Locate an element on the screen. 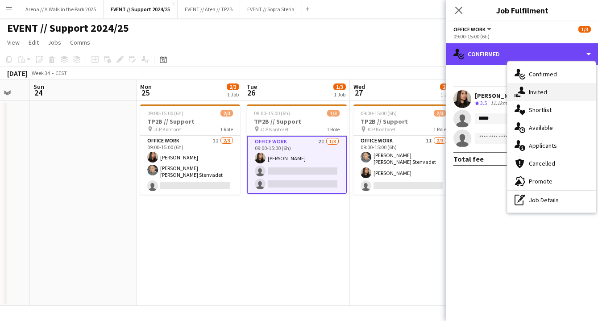 Image resolution: width=598 pixels, height=321 pixels. span: 26 is located at coordinates (251, 92).